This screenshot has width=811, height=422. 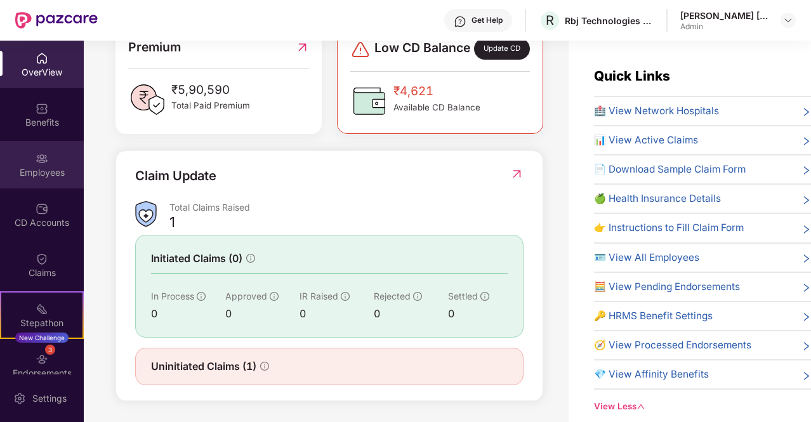 I want to click on span: IR Raised, so click(x=318, y=296).